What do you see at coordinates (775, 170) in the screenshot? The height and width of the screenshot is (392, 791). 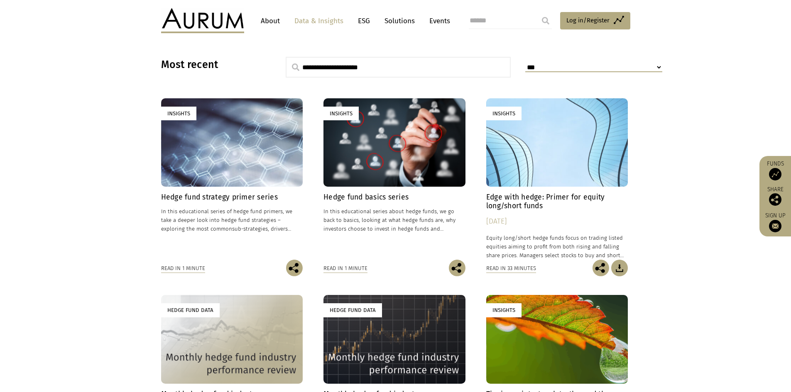 I see `a: Funds` at bounding box center [775, 170].